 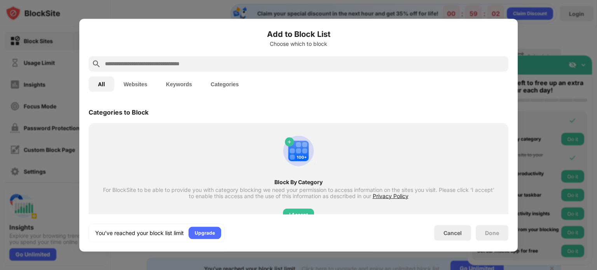 I want to click on div: Upgrade, so click(x=205, y=233).